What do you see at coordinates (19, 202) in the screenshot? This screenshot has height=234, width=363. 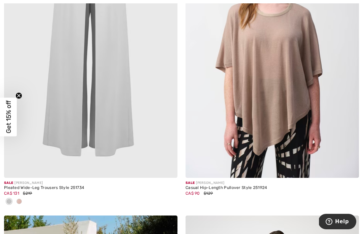 I see `div: Quartz` at bounding box center [19, 202].